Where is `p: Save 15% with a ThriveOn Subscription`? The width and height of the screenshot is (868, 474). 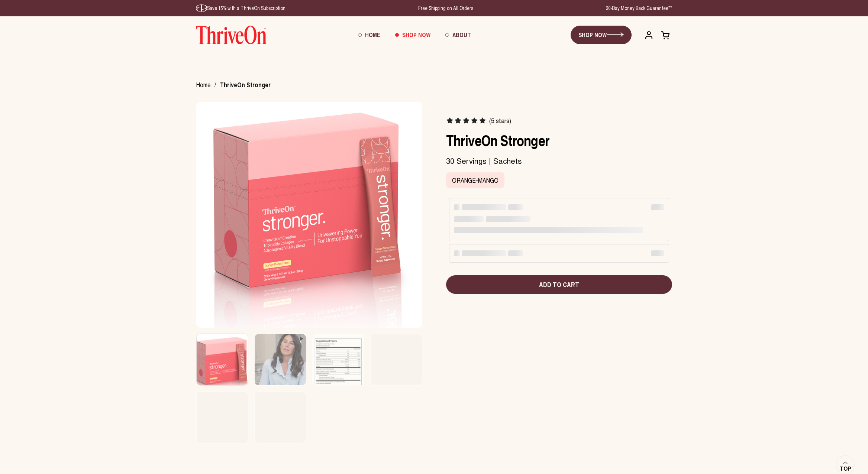 p: Save 15% with a ThriveOn Subscription is located at coordinates (241, 8).